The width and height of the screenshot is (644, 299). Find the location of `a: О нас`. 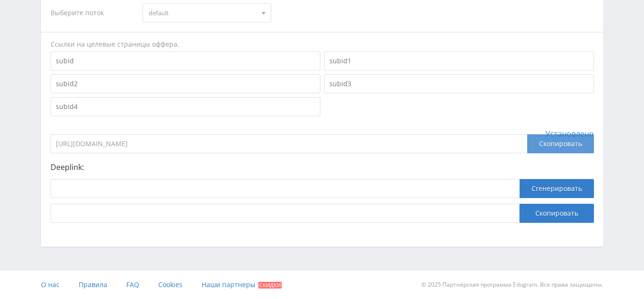

a: О нас is located at coordinates (50, 284).